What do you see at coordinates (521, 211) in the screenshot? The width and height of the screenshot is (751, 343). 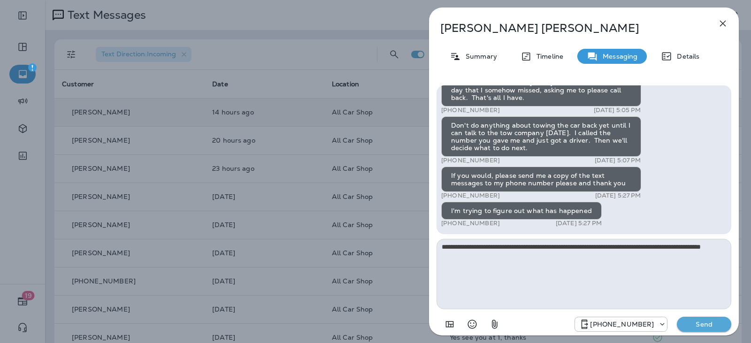 I see `div: I'm trying to figure out what has happened` at bounding box center [521, 211].